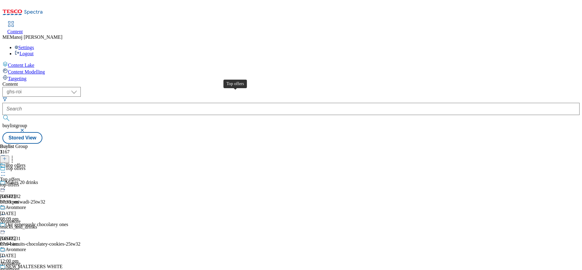  I want to click on a: Content, so click(15, 28).